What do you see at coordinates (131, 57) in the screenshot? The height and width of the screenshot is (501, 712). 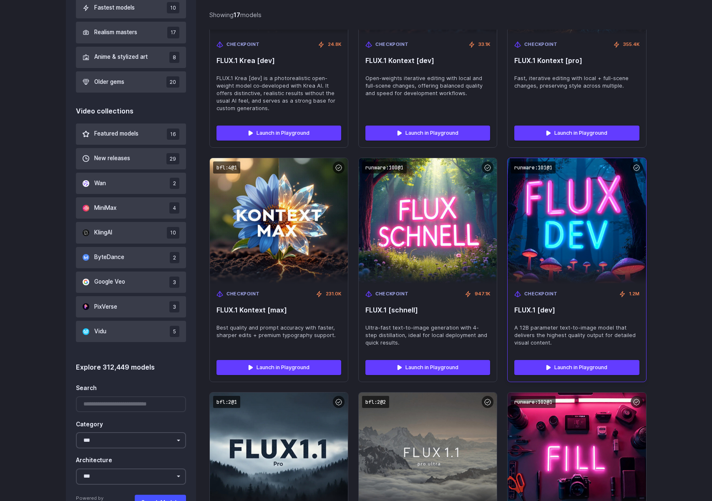 I see `button: Anime & stylized art 8` at bounding box center [131, 57].